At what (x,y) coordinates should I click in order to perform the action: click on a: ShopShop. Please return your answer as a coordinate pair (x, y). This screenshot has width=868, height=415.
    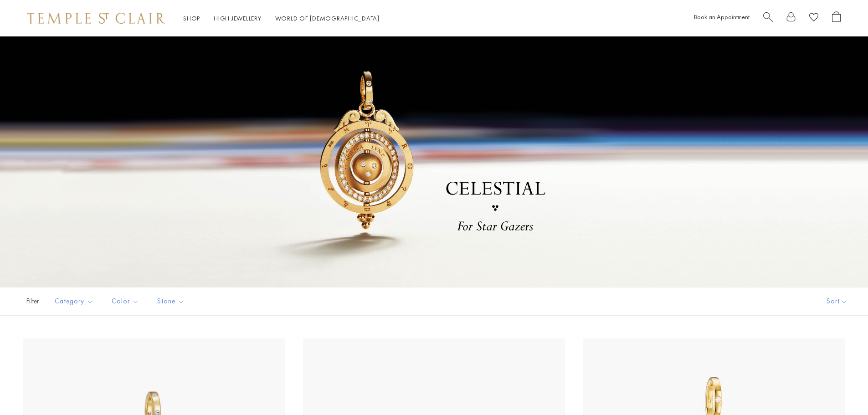
    Looking at the image, I should click on (191, 18).